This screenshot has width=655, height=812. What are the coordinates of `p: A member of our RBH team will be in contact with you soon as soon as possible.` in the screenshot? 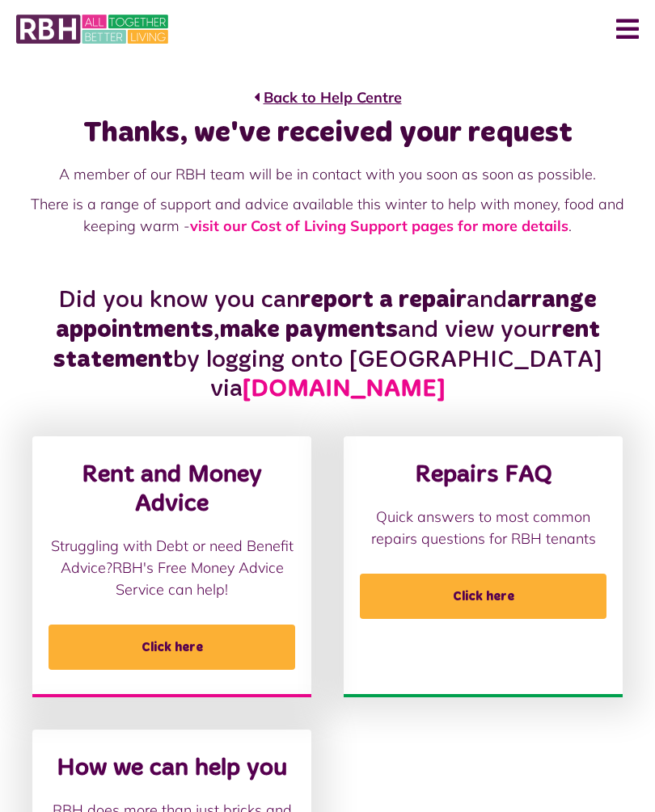 It's located at (328, 174).